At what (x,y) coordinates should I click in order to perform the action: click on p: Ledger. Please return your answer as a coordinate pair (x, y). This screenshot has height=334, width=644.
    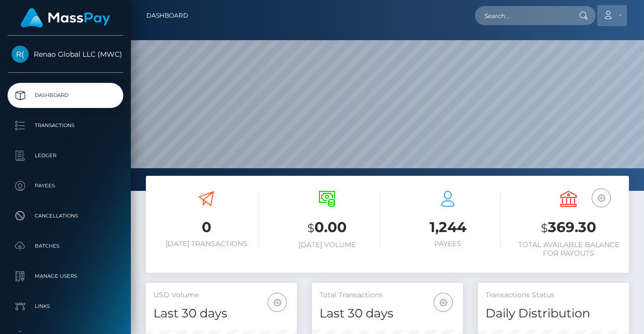
    Looking at the image, I should click on (65, 156).